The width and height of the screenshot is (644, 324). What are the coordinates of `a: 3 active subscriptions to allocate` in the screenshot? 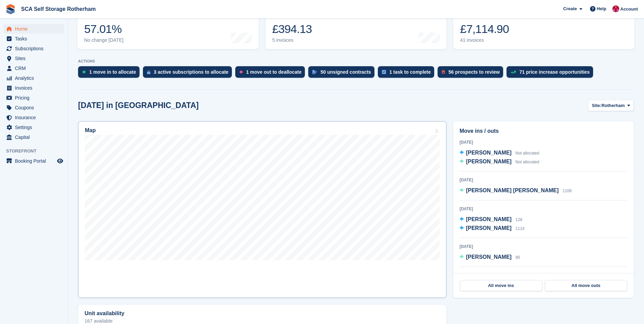 It's located at (189, 74).